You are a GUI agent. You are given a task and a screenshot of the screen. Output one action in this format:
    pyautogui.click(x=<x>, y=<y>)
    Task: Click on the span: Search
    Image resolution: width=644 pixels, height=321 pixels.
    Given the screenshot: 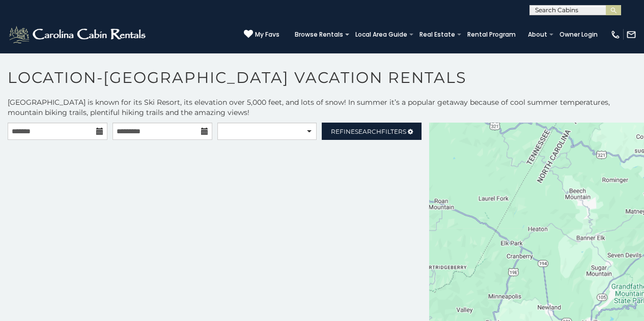 What is the action you would take?
    pyautogui.click(x=368, y=131)
    